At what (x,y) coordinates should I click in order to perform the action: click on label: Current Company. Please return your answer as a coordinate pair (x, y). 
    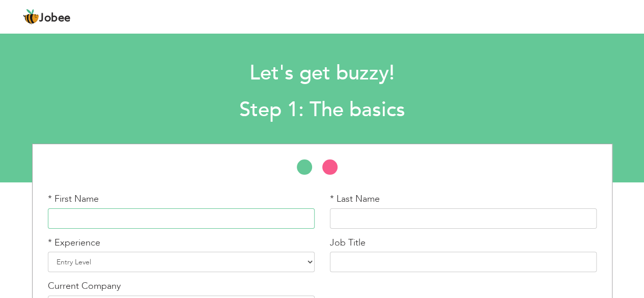
    Looking at the image, I should click on (84, 287).